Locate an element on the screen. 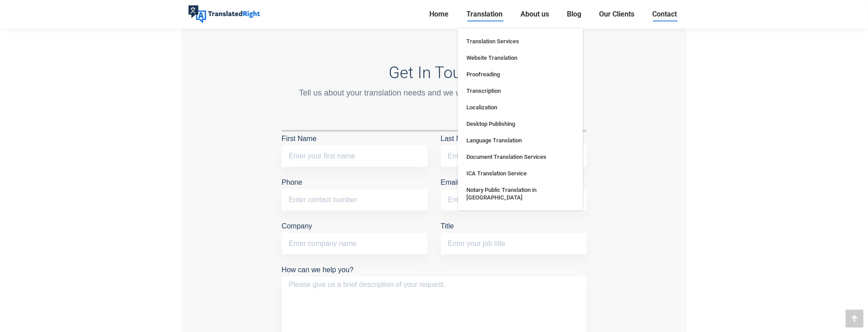  a: Blog is located at coordinates (575, 15).